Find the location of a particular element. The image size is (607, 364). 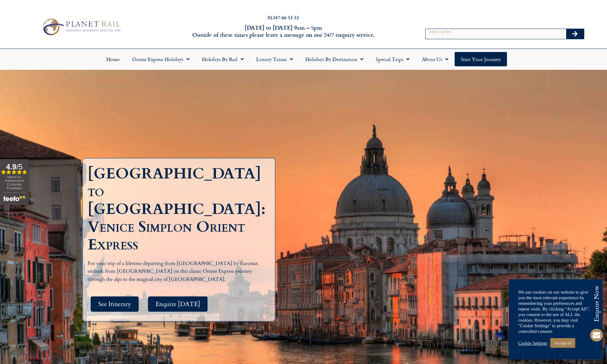

img: Planet Rail Train Holidays Logo is located at coordinates (81, 27).